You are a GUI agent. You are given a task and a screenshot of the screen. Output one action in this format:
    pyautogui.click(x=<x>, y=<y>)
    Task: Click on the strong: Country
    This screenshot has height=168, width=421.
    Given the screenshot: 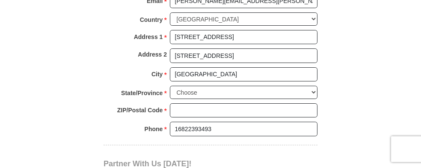 What is the action you would take?
    pyautogui.click(x=151, y=20)
    